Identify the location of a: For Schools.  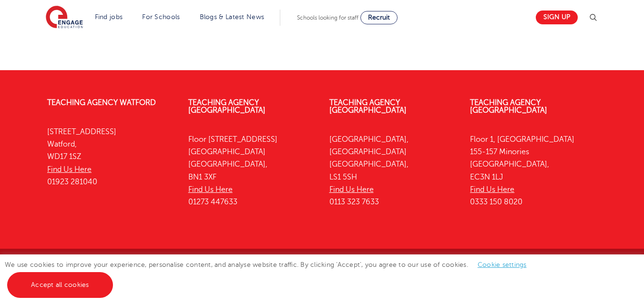
(161, 17).